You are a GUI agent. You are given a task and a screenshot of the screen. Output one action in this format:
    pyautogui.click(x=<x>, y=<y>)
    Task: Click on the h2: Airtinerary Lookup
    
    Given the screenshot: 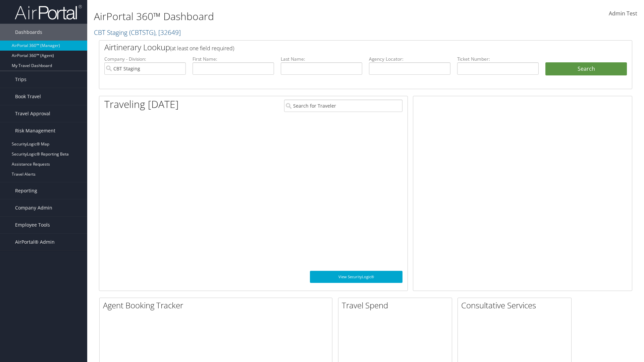 What is the action you would take?
    pyautogui.click(x=343, y=47)
    